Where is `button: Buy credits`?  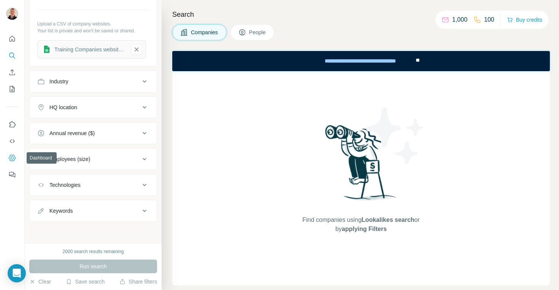 button: Buy credits is located at coordinates (524, 20).